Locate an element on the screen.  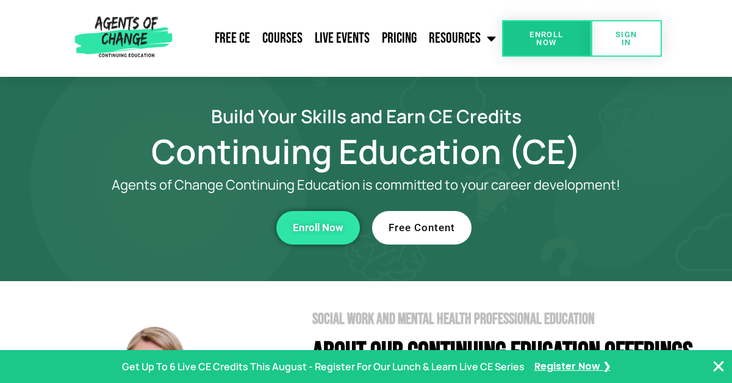
h1: Continuing Education (CE) is located at coordinates (366, 151).